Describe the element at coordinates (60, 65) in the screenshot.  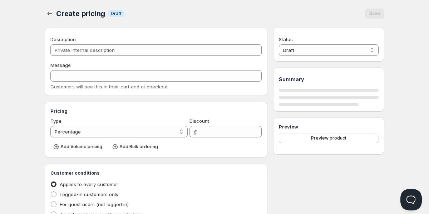
I see `span: Message` at that location.